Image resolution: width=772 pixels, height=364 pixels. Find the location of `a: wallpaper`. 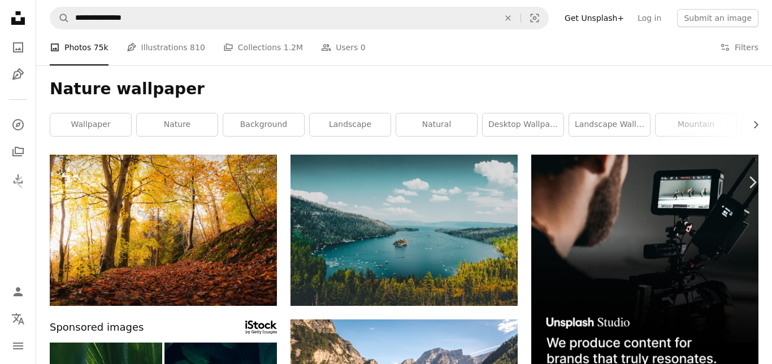

a: wallpaper is located at coordinates (90, 125).